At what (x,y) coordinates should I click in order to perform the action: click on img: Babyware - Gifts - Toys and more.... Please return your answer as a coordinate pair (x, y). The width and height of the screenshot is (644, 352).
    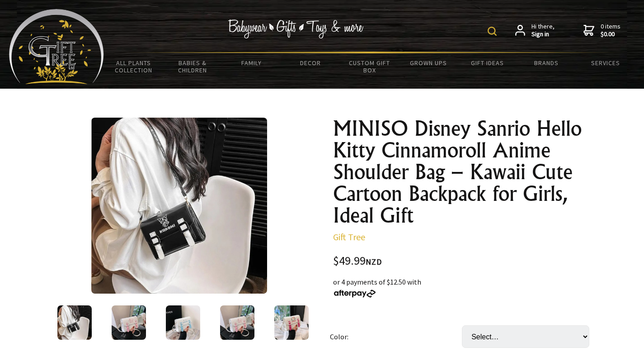
    Looking at the image, I should click on (56, 46).